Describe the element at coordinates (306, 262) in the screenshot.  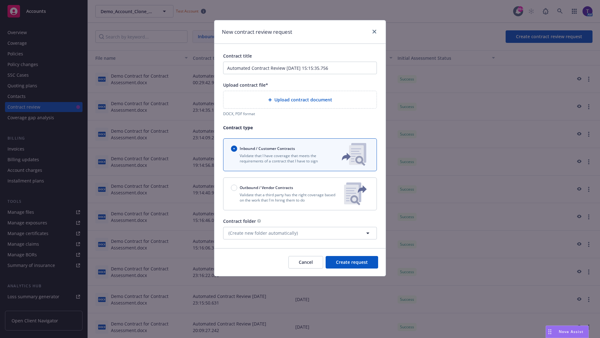
I see `button: Cancel` at that location.